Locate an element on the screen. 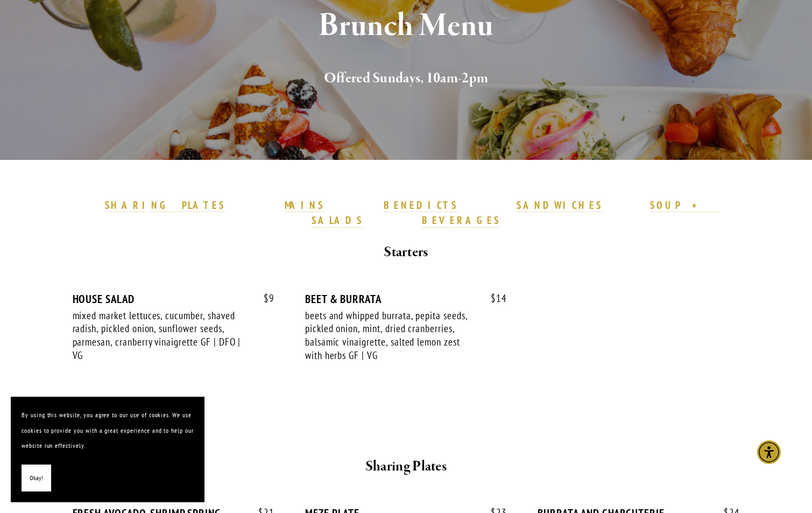  strong: BENEDICTS is located at coordinates (420, 205).